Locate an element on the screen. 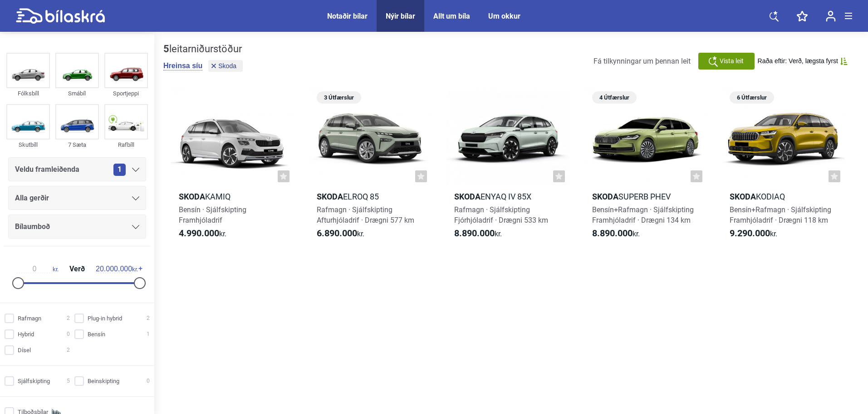 Image resolution: width=868 pixels, height=414 pixels. b: 4.990.000 is located at coordinates (199, 233).